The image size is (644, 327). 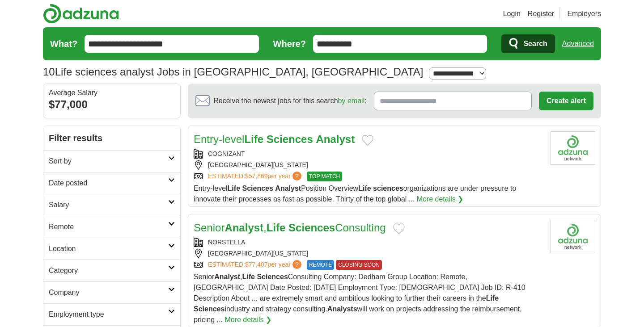 What do you see at coordinates (108, 249) in the screenshot?
I see `h2: Location` at bounding box center [108, 249].